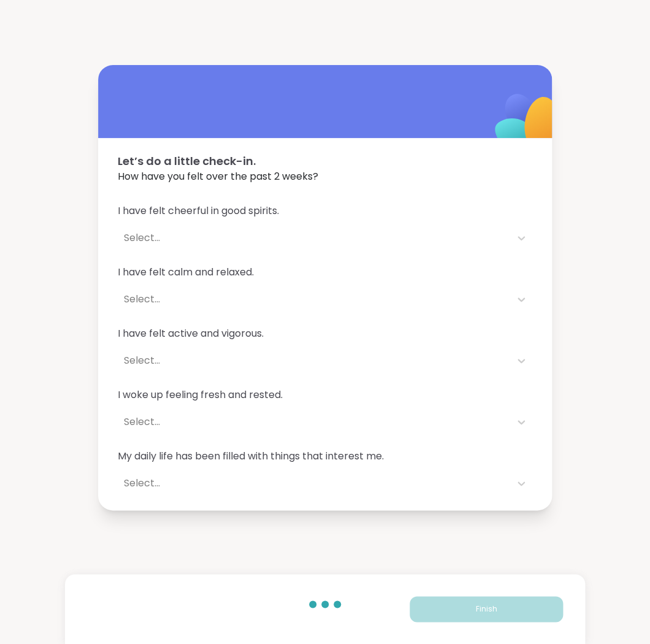 The height and width of the screenshot is (644, 650). Describe the element at coordinates (325, 211) in the screenshot. I see `span: I have felt cheerful in good spirits.` at that location.